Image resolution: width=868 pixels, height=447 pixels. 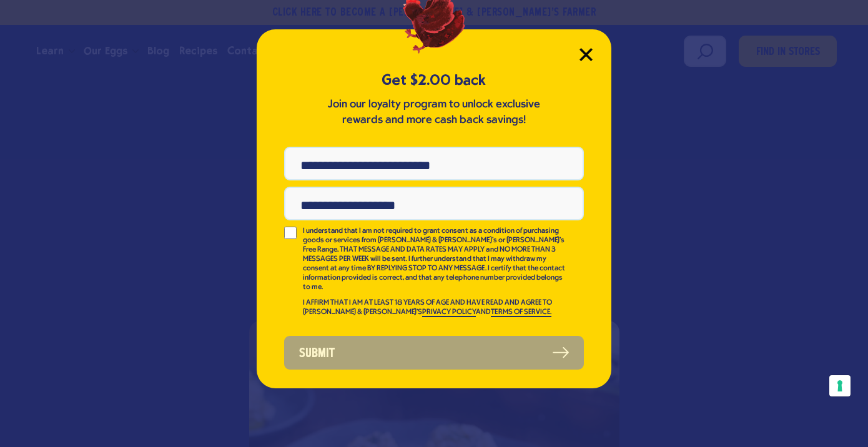 What do you see at coordinates (434, 112) in the screenshot?
I see `p: Join our loyalty program to unlock exclusive rewards and more cash back savings!` at bounding box center [434, 112].